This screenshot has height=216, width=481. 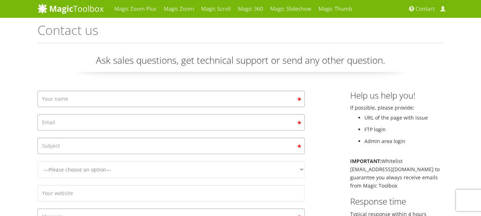 What do you see at coordinates (404, 118) in the screenshot?
I see `li: URL of the page with issue` at bounding box center [404, 118].